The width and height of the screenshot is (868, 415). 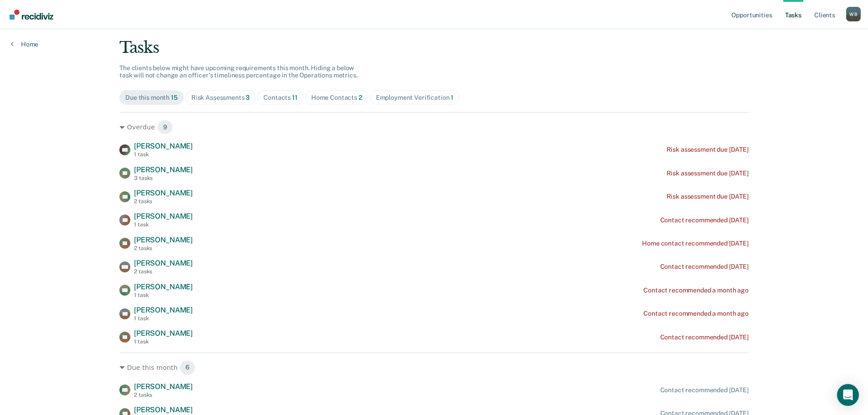 I want to click on span: 9, so click(x=165, y=127).